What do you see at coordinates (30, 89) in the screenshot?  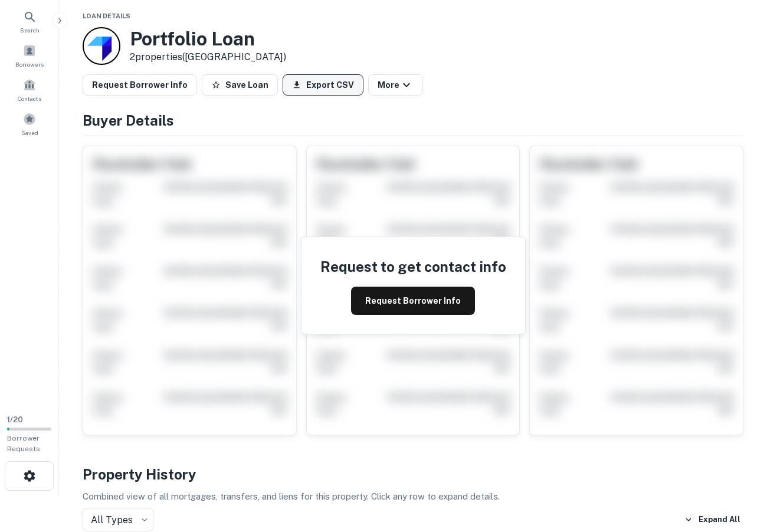 I see `div: Contacts` at bounding box center [30, 89].